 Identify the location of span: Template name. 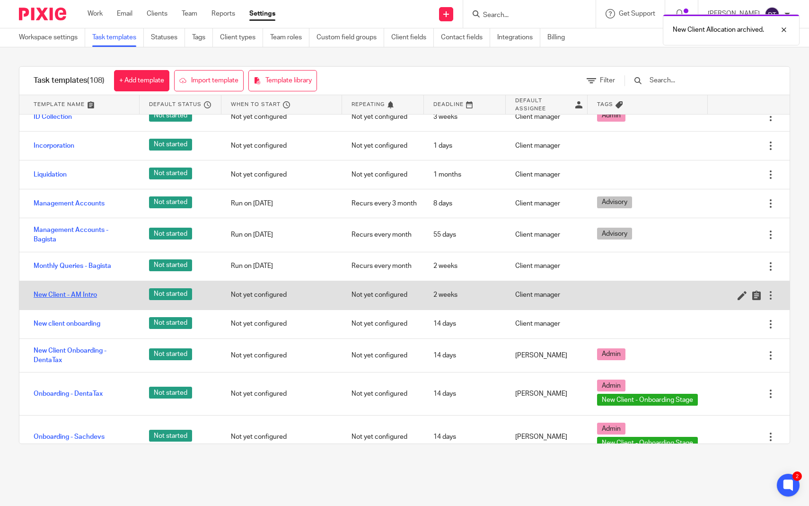
(59, 104).